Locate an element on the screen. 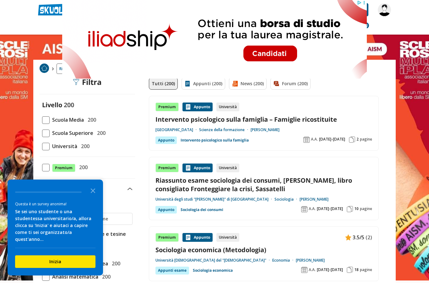  a: Sociologia economica is located at coordinates (213, 270).